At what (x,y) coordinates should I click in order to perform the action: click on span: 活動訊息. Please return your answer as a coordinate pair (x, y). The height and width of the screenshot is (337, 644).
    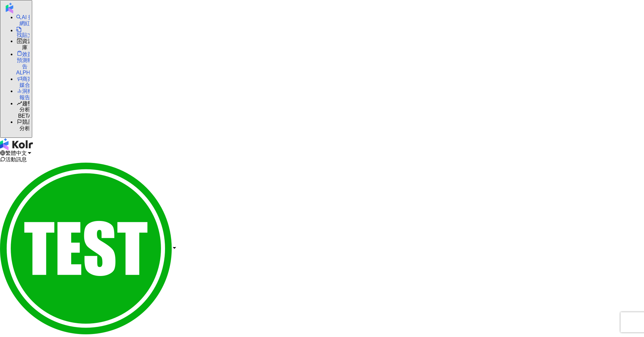
    Looking at the image, I should click on (16, 159).